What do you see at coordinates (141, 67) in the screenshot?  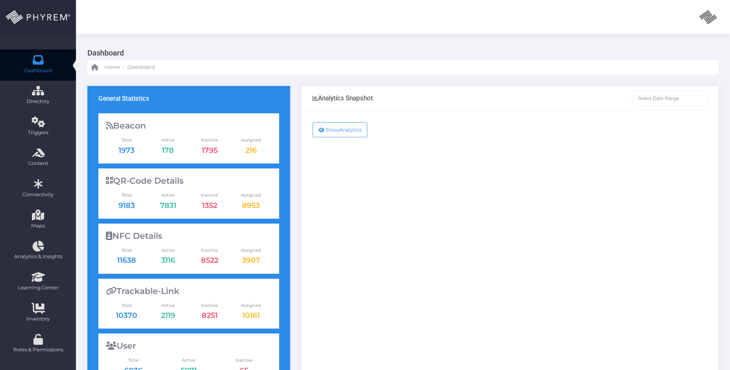 I see `a: Dashboard` at bounding box center [141, 67].